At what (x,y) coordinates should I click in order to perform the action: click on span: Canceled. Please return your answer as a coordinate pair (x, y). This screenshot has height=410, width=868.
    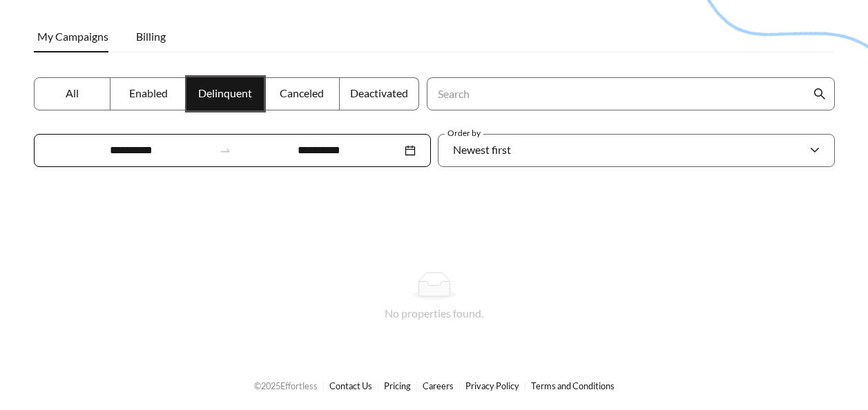
    Looking at the image, I should click on (302, 92).